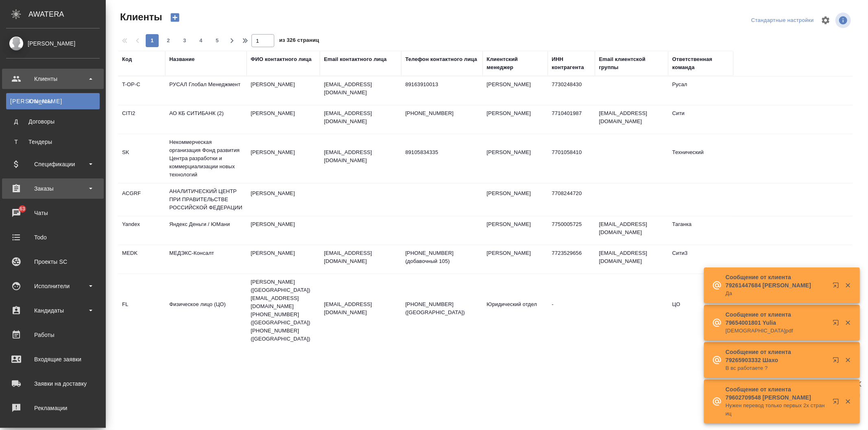 The image size is (868, 430). Describe the element at coordinates (185, 41) in the screenshot. I see `button: 3` at that location.